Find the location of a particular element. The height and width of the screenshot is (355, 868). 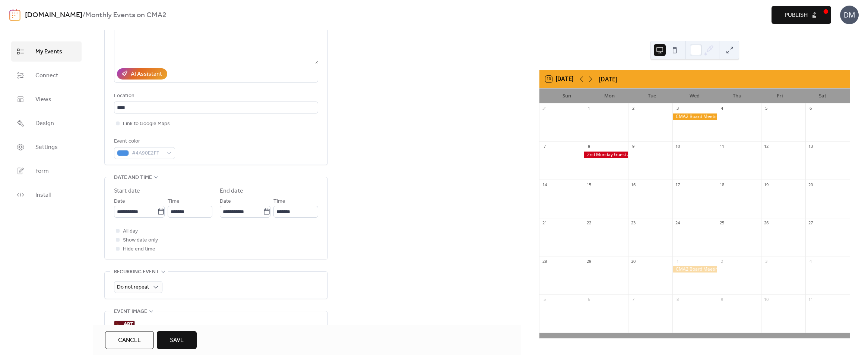

span: Recurring event is located at coordinates (136, 272).